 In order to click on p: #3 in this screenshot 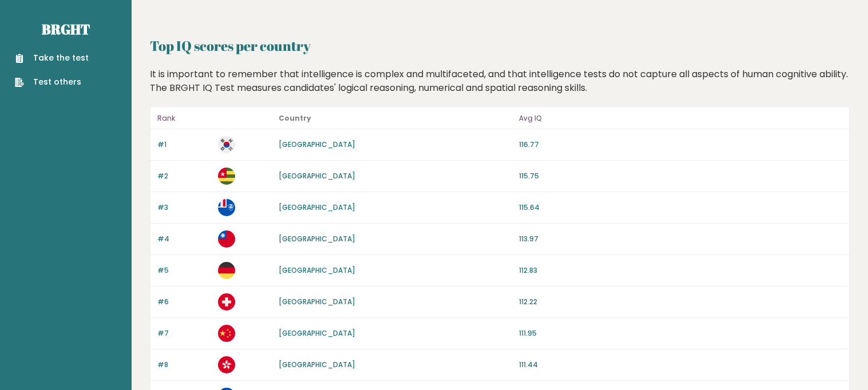, I will do `click(184, 208)`.